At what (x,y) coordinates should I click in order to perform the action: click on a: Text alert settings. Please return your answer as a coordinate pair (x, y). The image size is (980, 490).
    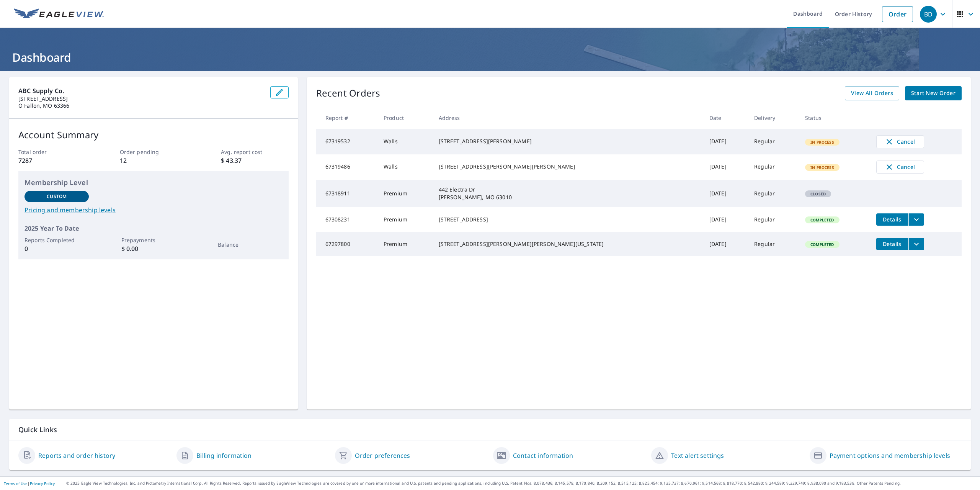
    Looking at the image, I should click on (698, 456).